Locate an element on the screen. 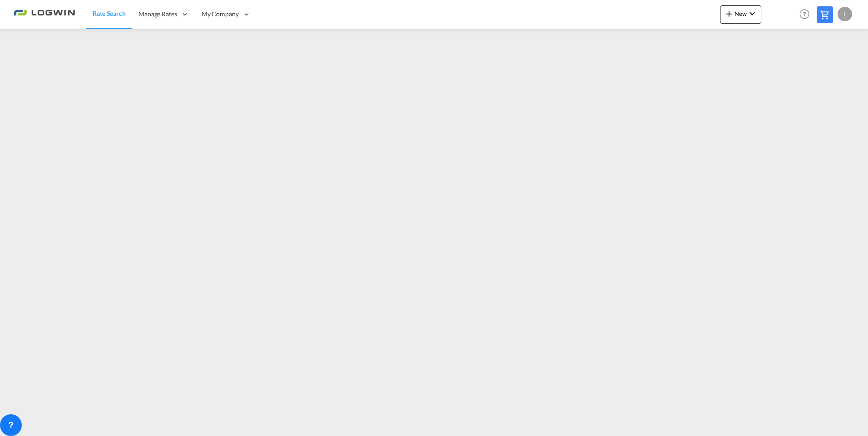  span: My Company is located at coordinates (220, 14).